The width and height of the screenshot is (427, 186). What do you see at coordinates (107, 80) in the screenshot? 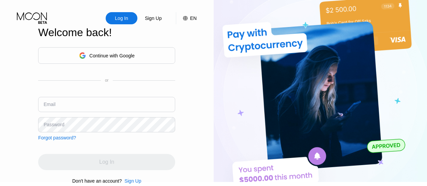
I see `div: or` at bounding box center [107, 80].